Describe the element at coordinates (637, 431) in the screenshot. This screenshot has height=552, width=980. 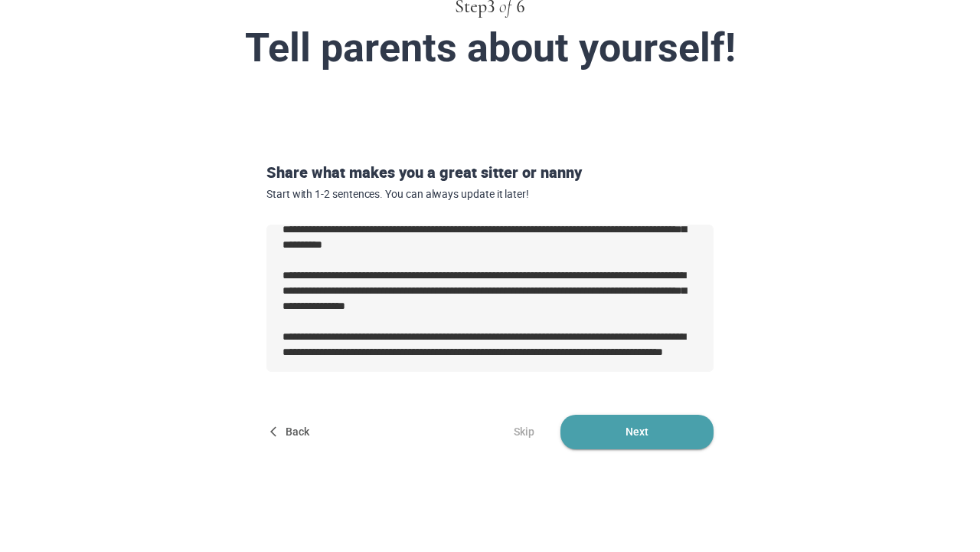
I see `button: Next` at that location.